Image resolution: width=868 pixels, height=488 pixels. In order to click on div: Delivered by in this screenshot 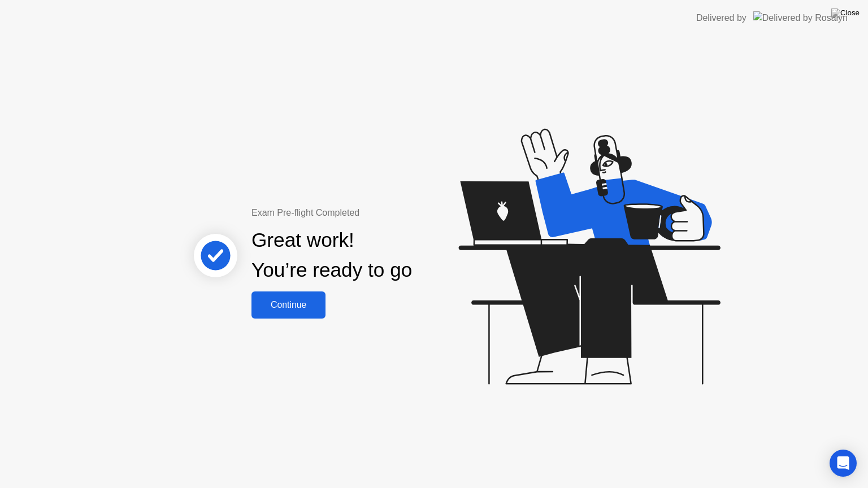, I will do `click(721, 18)`.